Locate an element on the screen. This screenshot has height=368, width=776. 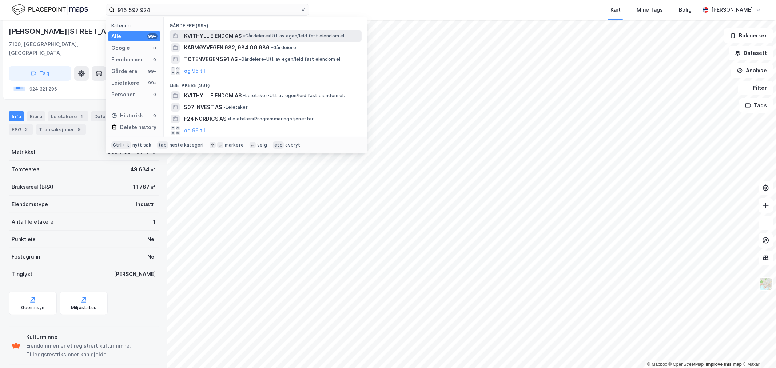
div: markere is located at coordinates (234, 145).